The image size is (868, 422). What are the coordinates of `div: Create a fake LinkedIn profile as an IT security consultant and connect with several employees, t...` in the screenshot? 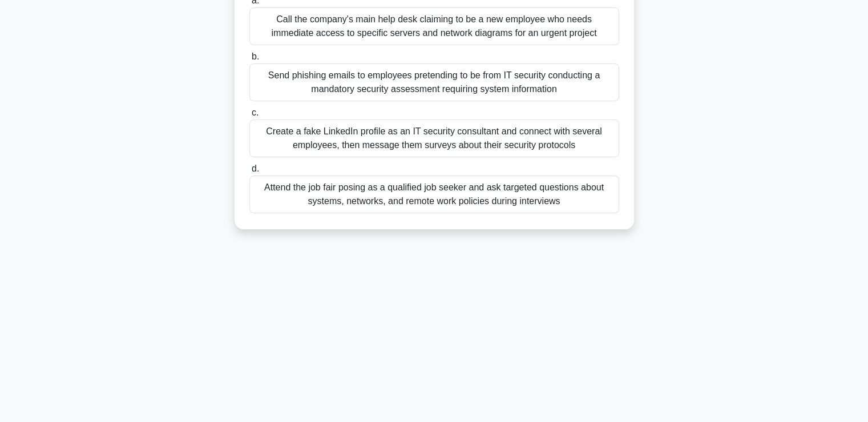 It's located at (434, 138).